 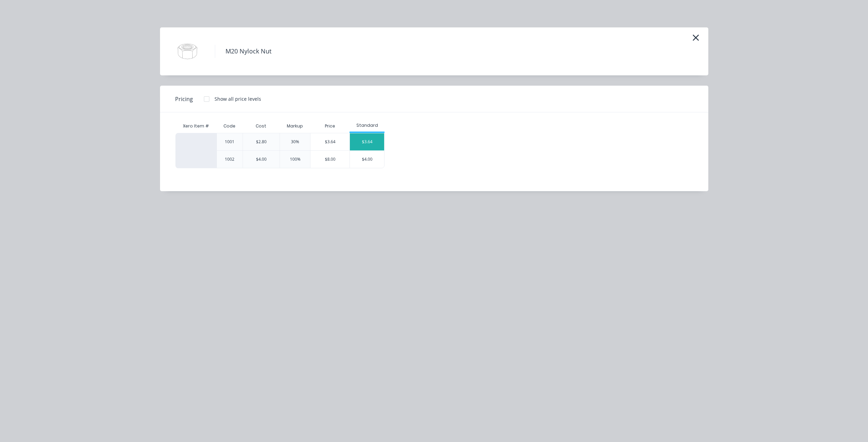 I want to click on div: $2.80, so click(x=261, y=142).